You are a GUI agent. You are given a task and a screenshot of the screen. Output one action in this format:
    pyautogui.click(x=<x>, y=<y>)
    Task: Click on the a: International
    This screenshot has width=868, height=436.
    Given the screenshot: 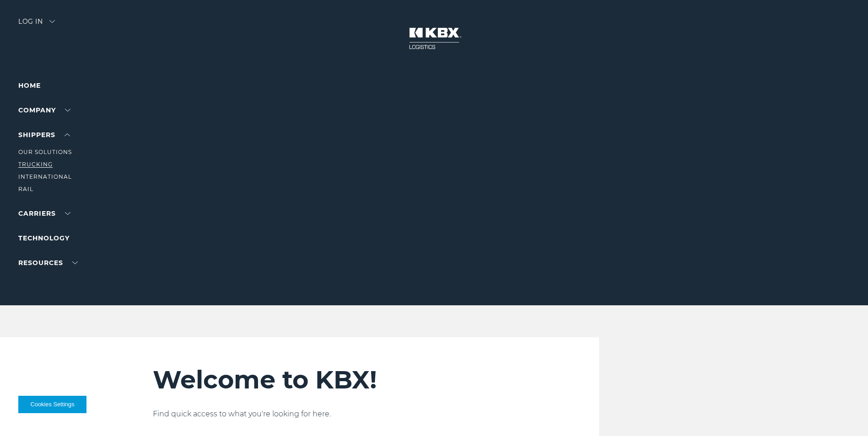 What is the action you would take?
    pyautogui.click(x=45, y=177)
    